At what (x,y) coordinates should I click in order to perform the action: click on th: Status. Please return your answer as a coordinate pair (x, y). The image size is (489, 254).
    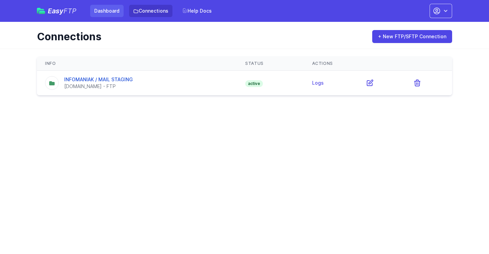
    Looking at the image, I should click on (270, 63).